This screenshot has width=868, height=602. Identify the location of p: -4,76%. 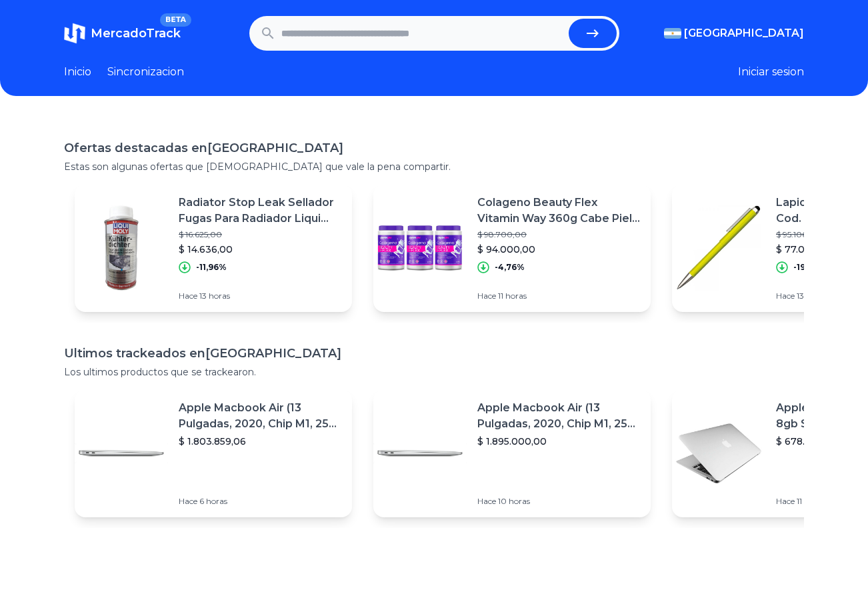
(509, 267).